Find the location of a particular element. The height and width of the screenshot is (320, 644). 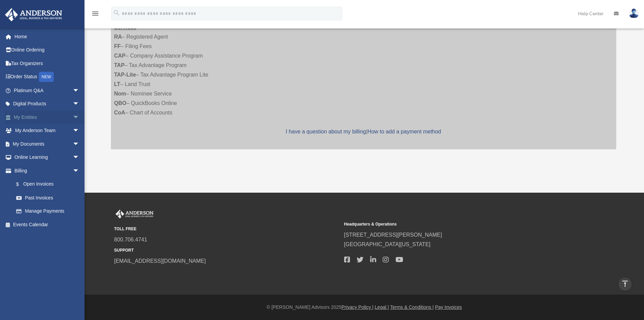

strong: RA is located at coordinates (118, 36).